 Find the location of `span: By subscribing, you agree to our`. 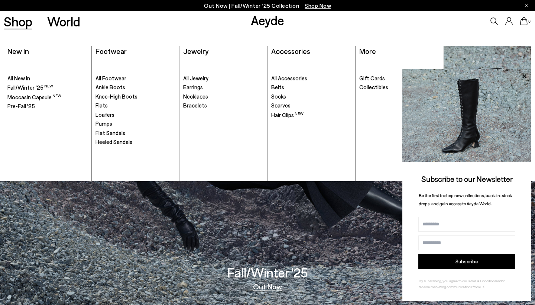

span: By subscribing, you agree to our is located at coordinates (443, 280).